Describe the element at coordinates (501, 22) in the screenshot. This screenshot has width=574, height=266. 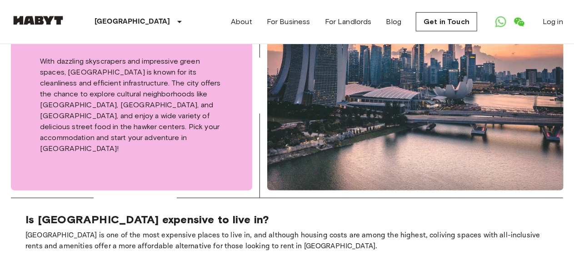
I see `a: Open WhatsApp` at that location.